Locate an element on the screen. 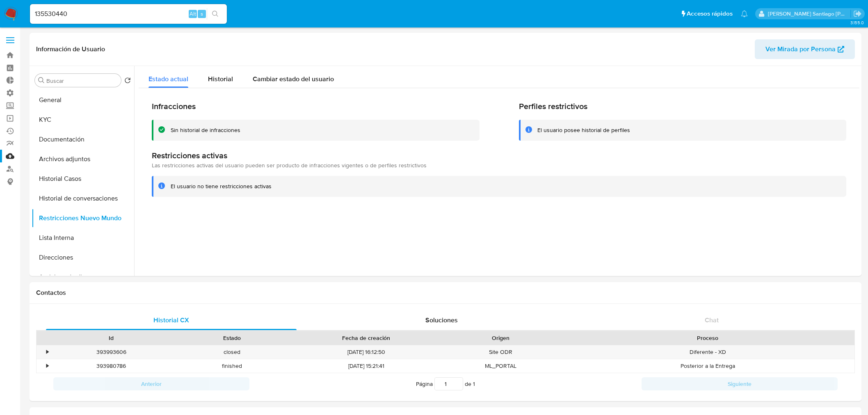 The width and height of the screenshot is (868, 415). a: Notificaciones is located at coordinates (744, 14).